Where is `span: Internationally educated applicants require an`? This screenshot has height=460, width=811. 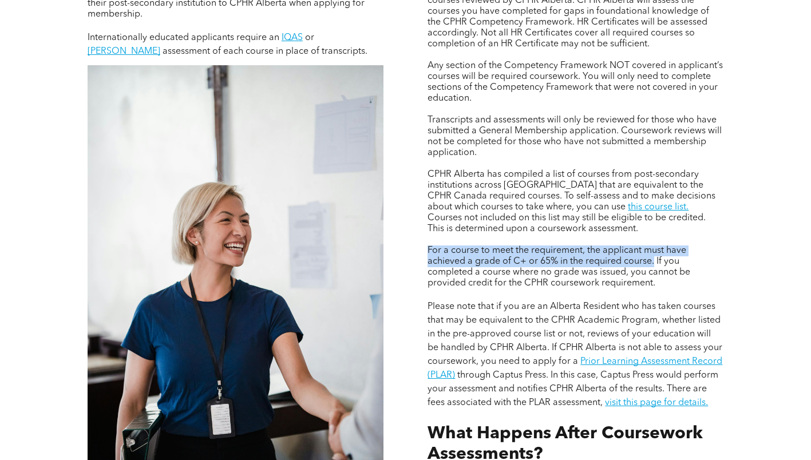
span: Internationally educated applicants require an is located at coordinates (183, 38).